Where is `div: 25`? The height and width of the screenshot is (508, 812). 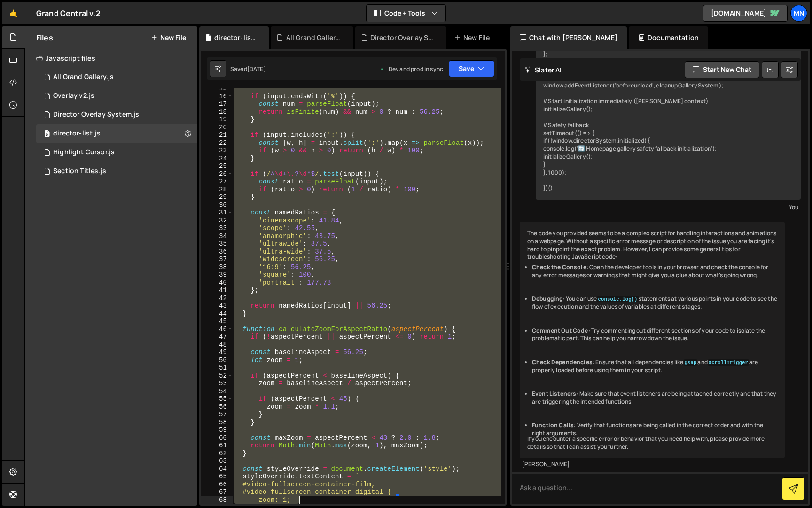
div: 25 is located at coordinates (217, 166).